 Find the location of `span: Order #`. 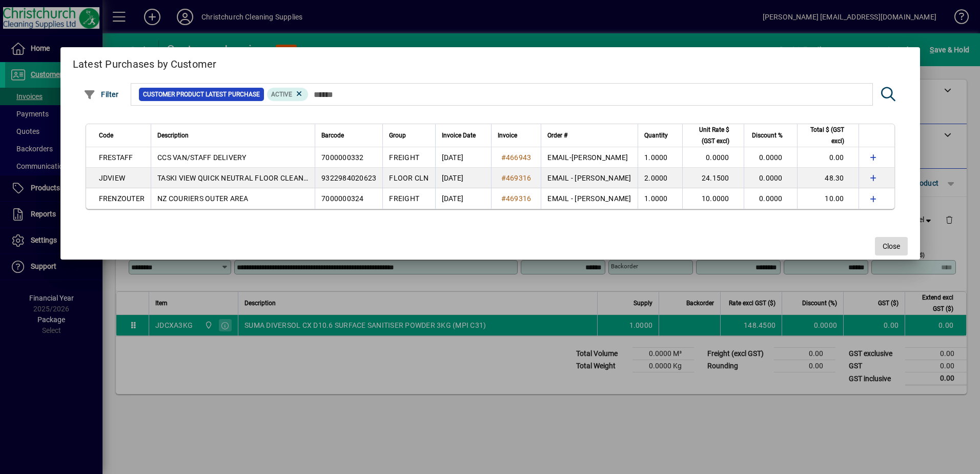

span: Order # is located at coordinates (558, 135).